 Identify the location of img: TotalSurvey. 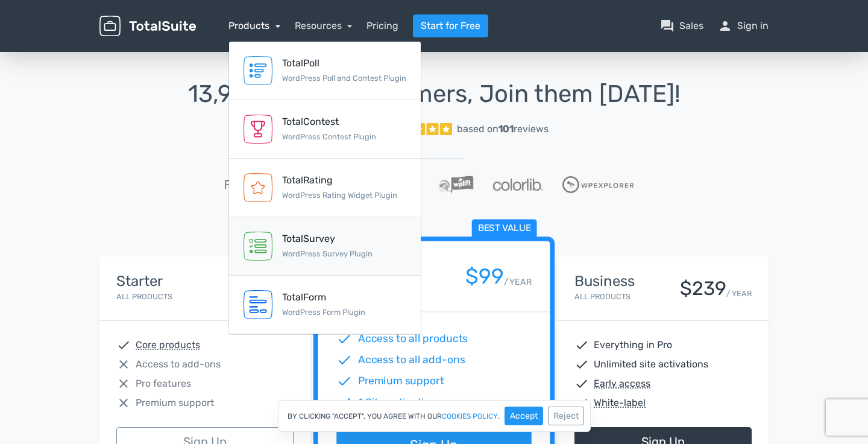
(258, 246).